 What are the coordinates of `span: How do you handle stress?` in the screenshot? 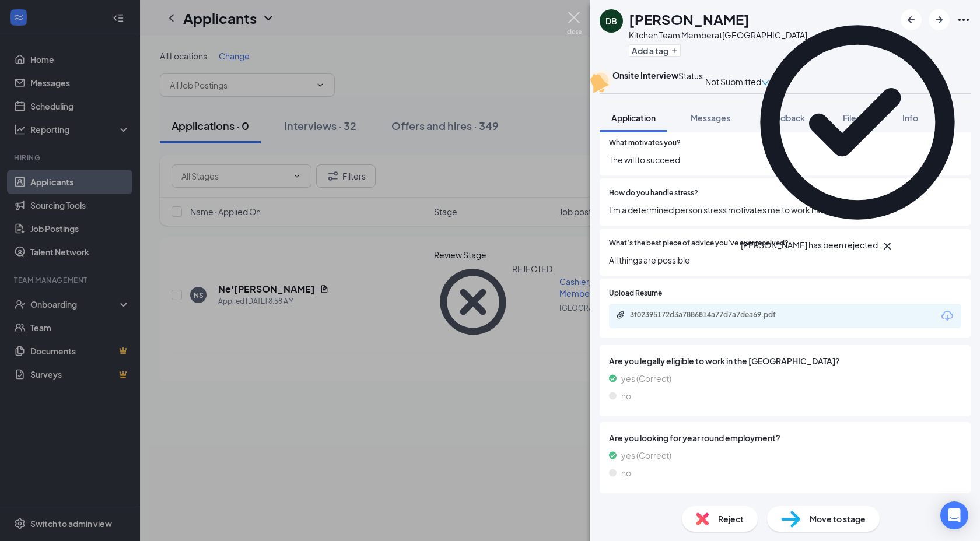 It's located at (654, 193).